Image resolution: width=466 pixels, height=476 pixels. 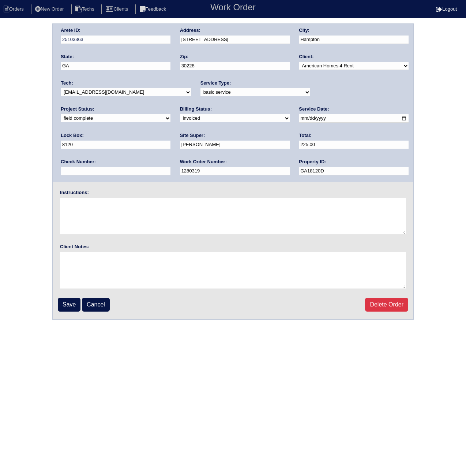 What do you see at coordinates (305, 135) in the screenshot?
I see `label: Total:` at bounding box center [305, 135].